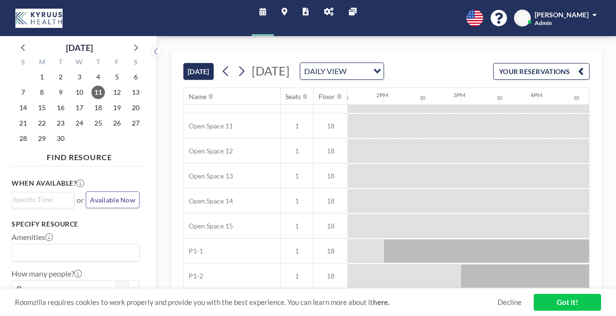 The width and height of the screenshot is (616, 316). Describe the element at coordinates (61, 139) in the screenshot. I see `span: Tuesday, September 30, 2025` at that location.